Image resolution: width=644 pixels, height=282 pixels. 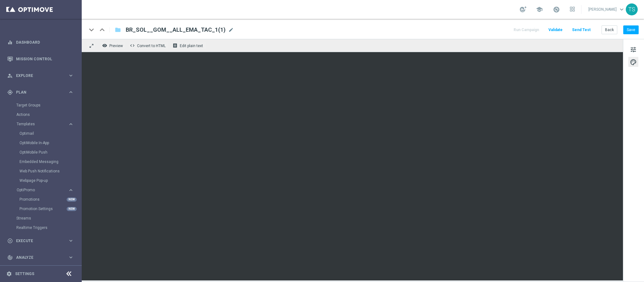 What do you see at coordinates (609, 30) in the screenshot?
I see `button: Back` at bounding box center [609, 30].